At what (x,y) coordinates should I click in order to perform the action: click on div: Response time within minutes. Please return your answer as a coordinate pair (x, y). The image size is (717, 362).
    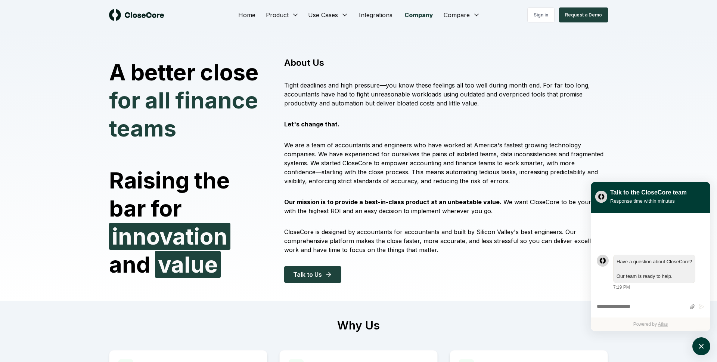
    Looking at the image, I should click on (649, 201).